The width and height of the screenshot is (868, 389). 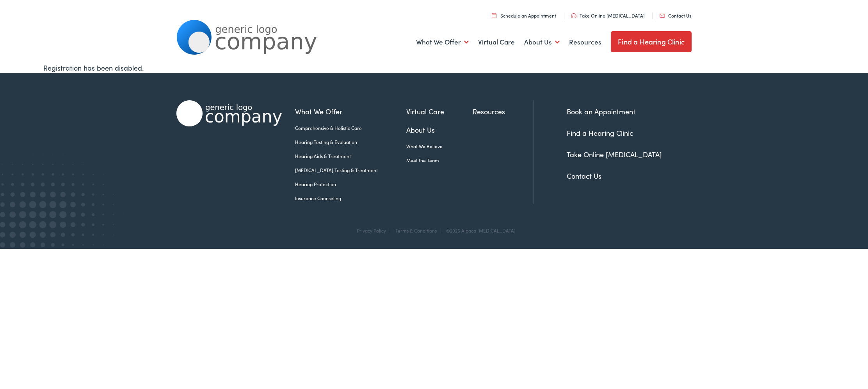 What do you see at coordinates (439, 146) in the screenshot?
I see `a: What We Believe` at bounding box center [439, 146].